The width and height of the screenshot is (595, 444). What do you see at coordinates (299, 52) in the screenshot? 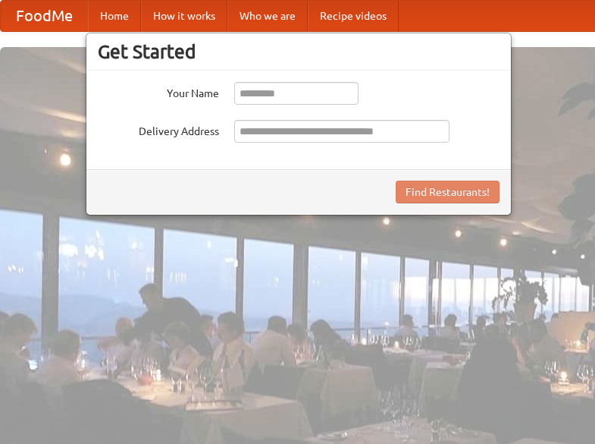
I see `h3: Get Started` at bounding box center [299, 52].